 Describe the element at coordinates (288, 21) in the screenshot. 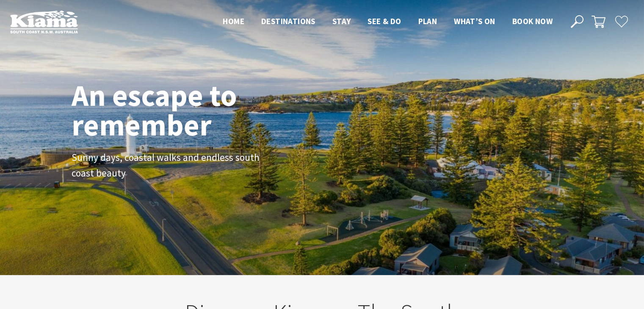

I see `span: Destinations` at that location.